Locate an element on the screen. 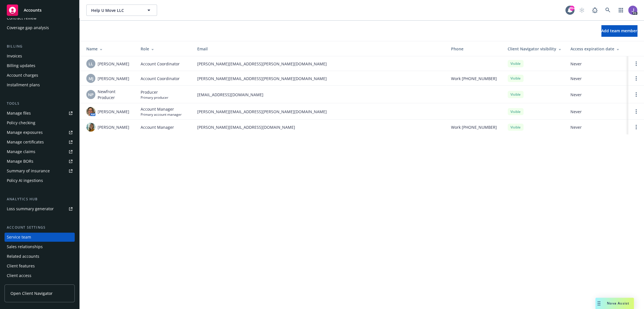  span: Newfront Producer is located at coordinates (115, 95).